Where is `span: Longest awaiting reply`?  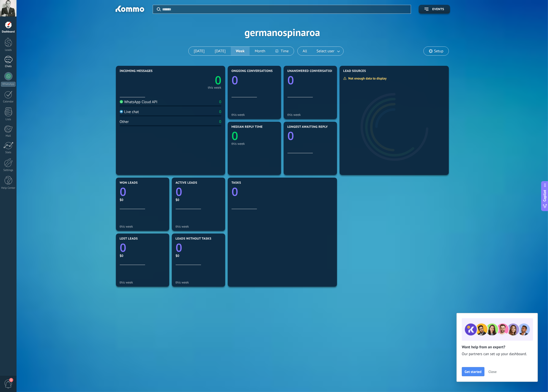
span: Longest awaiting reply is located at coordinates (308, 127).